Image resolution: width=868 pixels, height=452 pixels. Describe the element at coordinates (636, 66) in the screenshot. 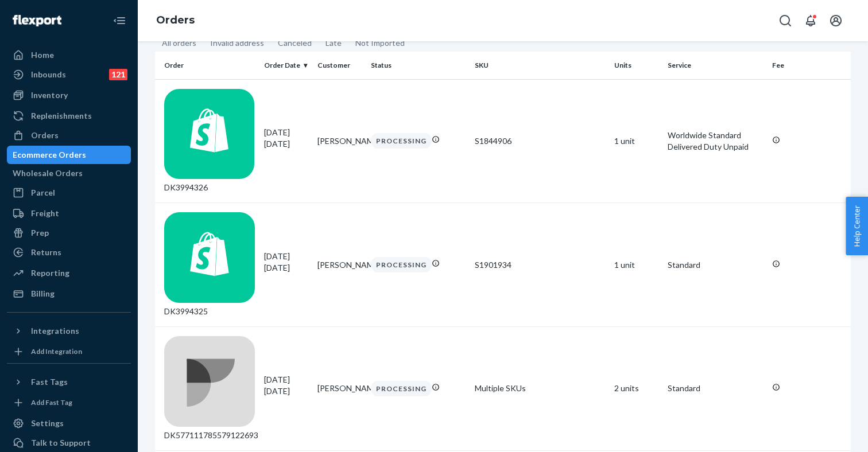

I see `th: Units` at that location.